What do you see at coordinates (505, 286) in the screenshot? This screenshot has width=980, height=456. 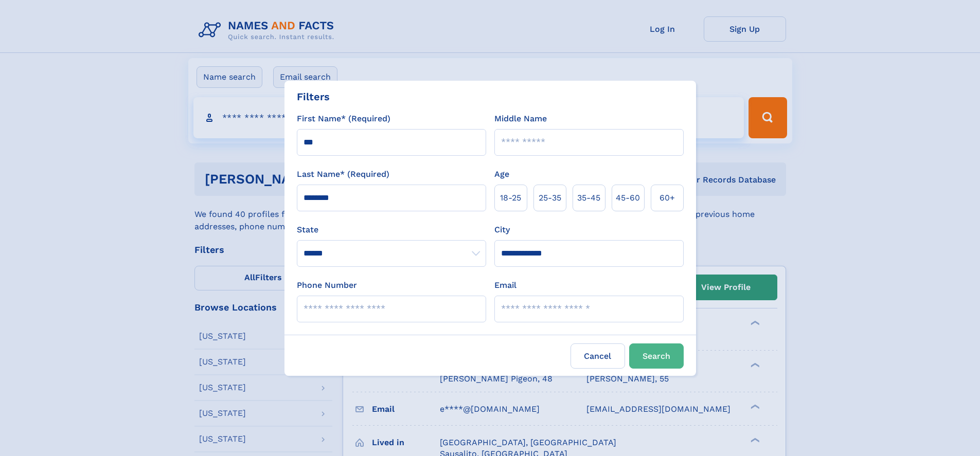 I see `label: Email` at bounding box center [505, 286].